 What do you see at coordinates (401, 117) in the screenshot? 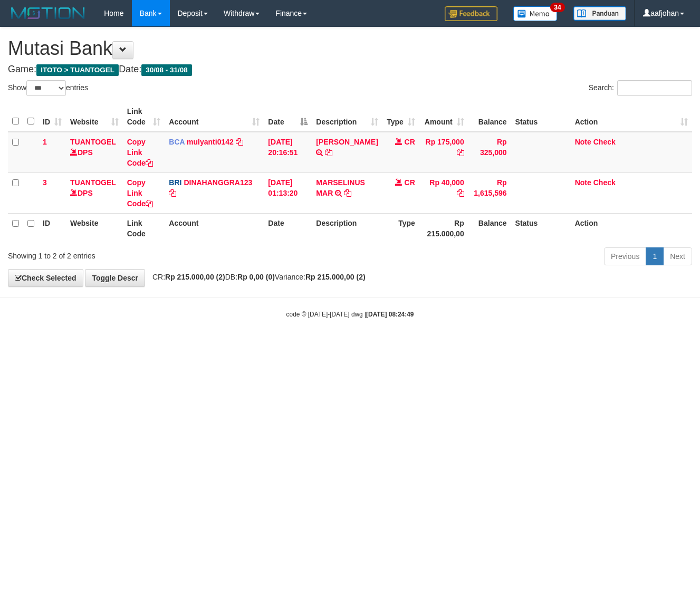
I see `th: Type: activate to sort column ascending` at bounding box center [401, 117].